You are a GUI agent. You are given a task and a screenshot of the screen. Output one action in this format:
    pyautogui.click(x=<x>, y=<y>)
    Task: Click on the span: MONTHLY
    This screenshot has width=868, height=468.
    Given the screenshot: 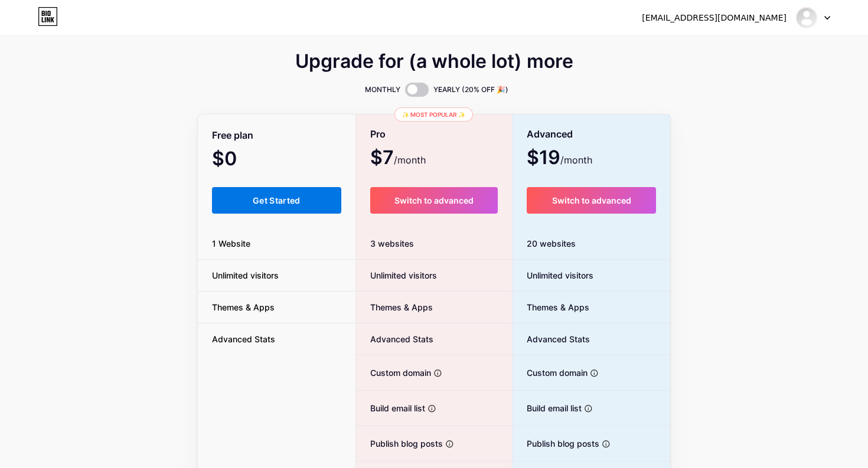 What is the action you would take?
    pyautogui.click(x=382, y=90)
    